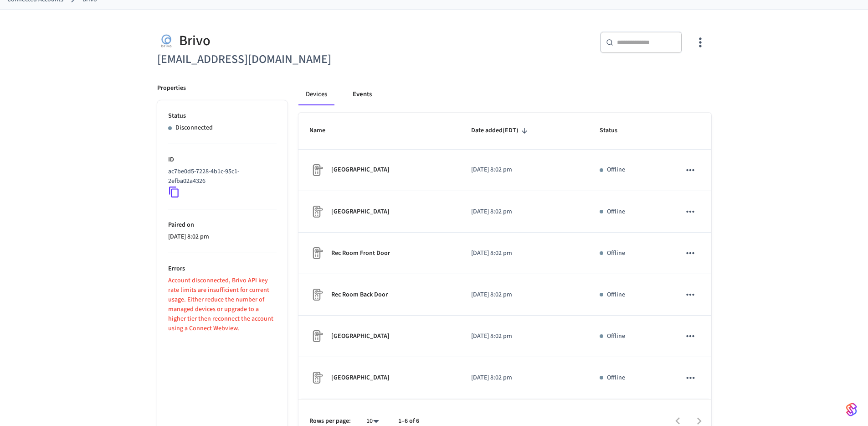  Describe the element at coordinates (223, 160) in the screenshot. I see `p: ID` at that location.